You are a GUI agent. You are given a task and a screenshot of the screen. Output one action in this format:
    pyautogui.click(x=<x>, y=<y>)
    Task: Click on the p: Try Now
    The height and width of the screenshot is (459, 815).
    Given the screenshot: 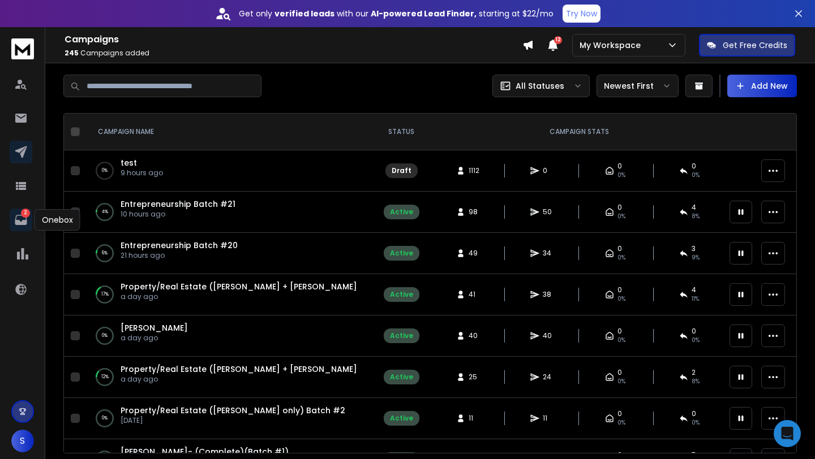 What is the action you would take?
    pyautogui.click(x=581, y=14)
    